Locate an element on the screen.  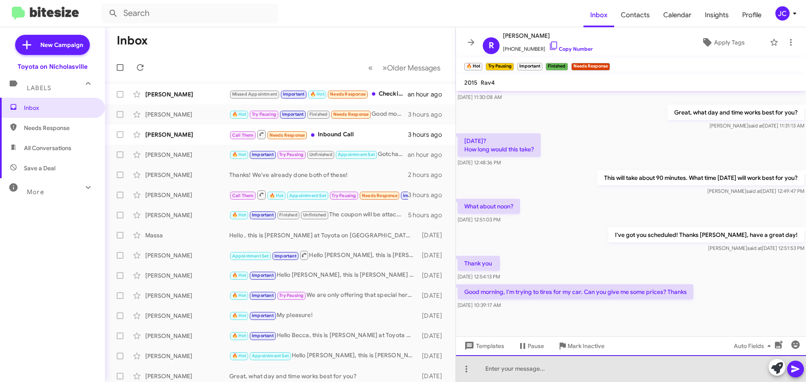
span: Finished is located at coordinates (288, 215).